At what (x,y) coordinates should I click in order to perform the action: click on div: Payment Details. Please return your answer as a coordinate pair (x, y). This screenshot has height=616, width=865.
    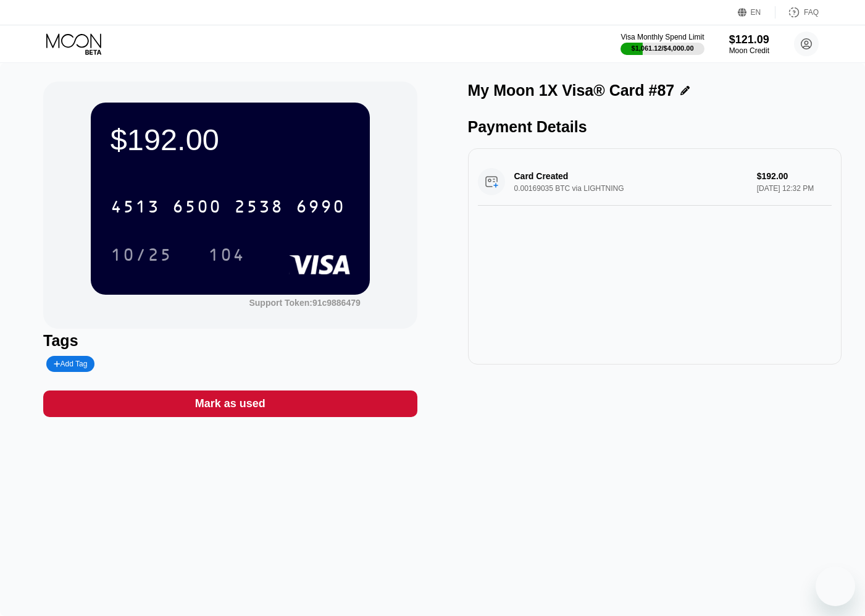
    Looking at the image, I should click on (655, 126).